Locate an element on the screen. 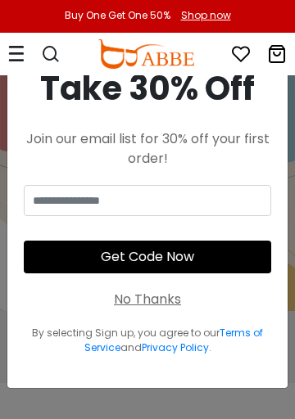  a: Terms of Service is located at coordinates (174, 340).